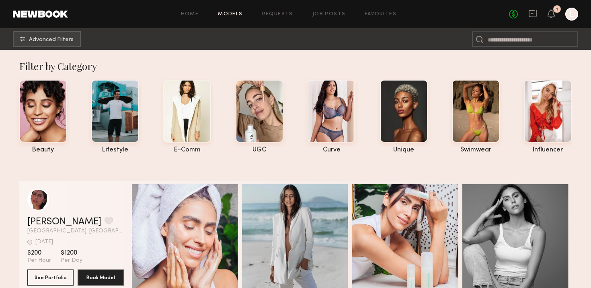 This screenshot has width=591, height=288. What do you see at coordinates (50, 277) in the screenshot?
I see `button: See Portfolio` at bounding box center [50, 277].